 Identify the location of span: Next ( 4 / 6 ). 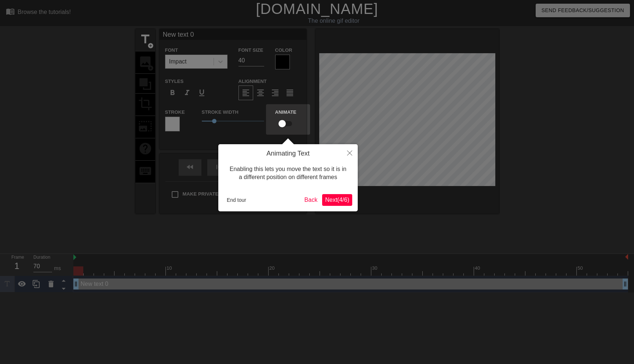
(337, 199).